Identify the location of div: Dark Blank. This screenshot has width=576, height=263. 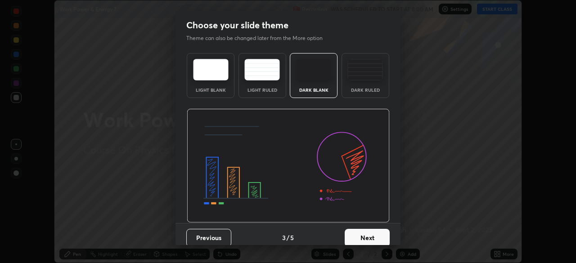
(313, 90).